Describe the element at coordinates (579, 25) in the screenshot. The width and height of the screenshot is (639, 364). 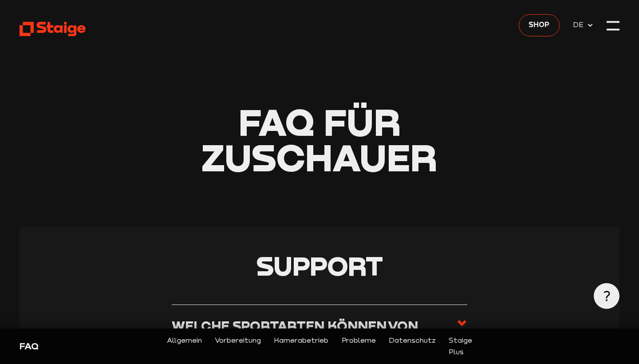
I see `span: DE` at that location.